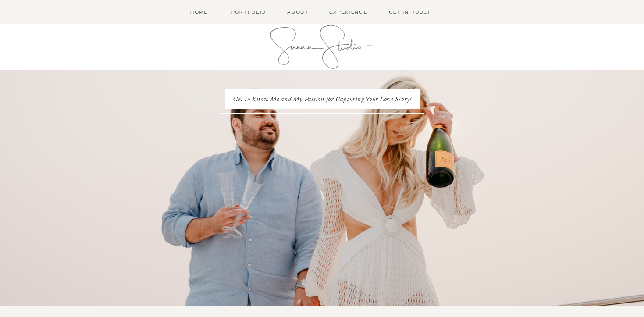 The image size is (644, 317). What do you see at coordinates (249, 12) in the screenshot?
I see `a: Portfolio` at bounding box center [249, 12].